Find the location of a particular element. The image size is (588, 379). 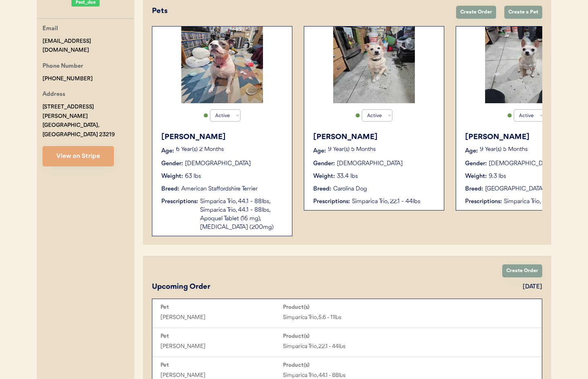

img: 17454458852412041876171383739385.jpg is located at coordinates (374, 65).